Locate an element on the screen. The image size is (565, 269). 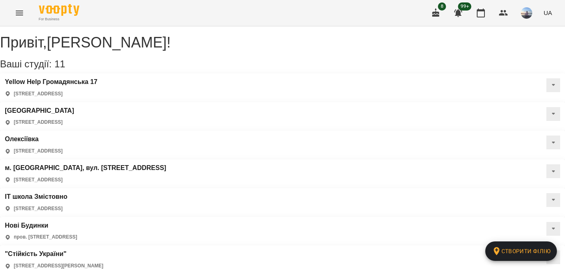
a: "Стійкість України" is located at coordinates (54, 254).